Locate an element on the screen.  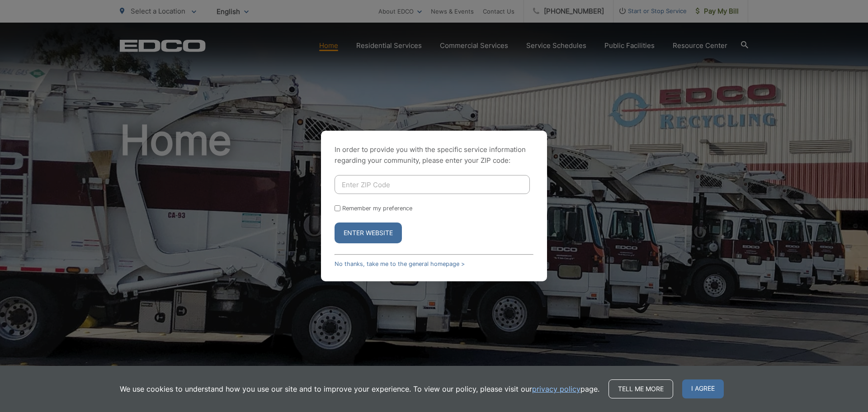
a: privacy policy is located at coordinates (556, 389).